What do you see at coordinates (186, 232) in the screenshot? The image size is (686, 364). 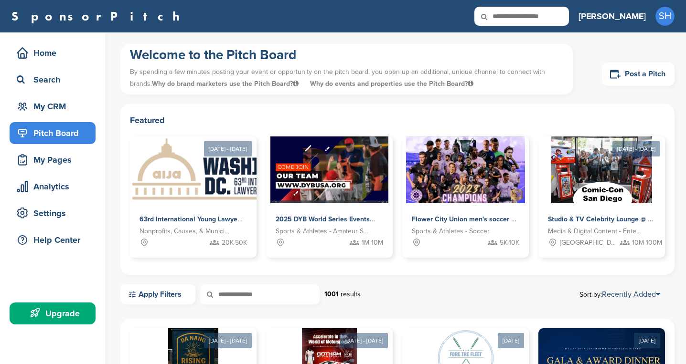 I see `span: Nonprofits, Causes, & Municipalities - Professional Development` at bounding box center [186, 232].